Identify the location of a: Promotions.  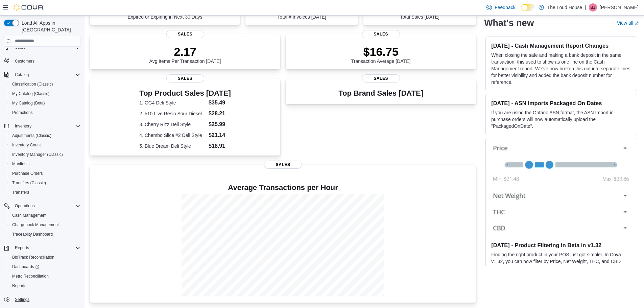
(22, 113).